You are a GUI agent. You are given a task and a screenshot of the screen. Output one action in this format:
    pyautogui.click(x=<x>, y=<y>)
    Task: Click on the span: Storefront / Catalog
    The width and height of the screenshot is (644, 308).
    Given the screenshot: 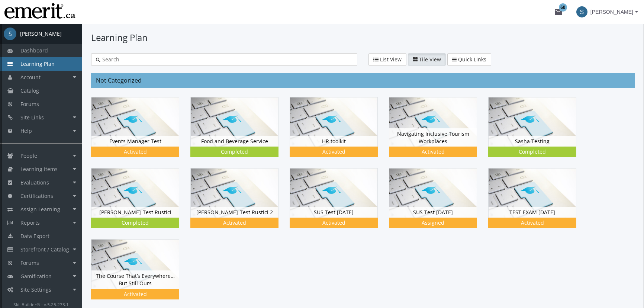 What is the action you would take?
    pyautogui.click(x=44, y=249)
    